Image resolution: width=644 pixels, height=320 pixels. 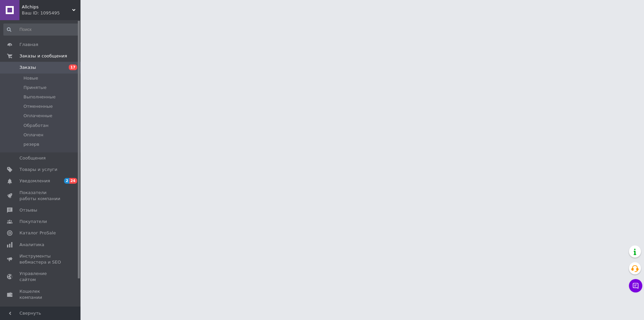 I want to click on span: Allchips, so click(x=47, y=7).